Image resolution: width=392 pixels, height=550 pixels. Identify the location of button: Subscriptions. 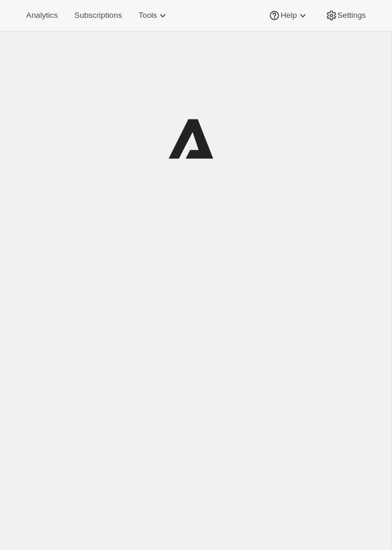
(98, 15).